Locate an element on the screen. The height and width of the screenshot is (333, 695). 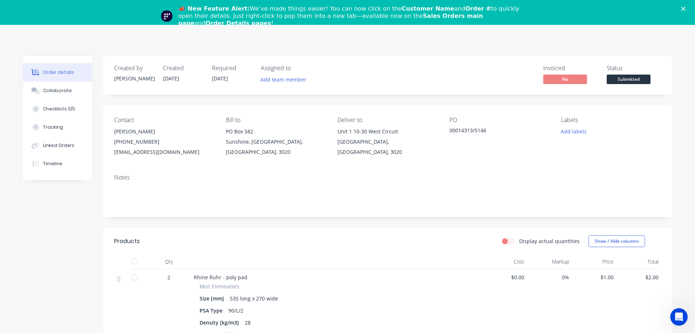
b: 📣 New Feature Alert: is located at coordinates (214, 8).